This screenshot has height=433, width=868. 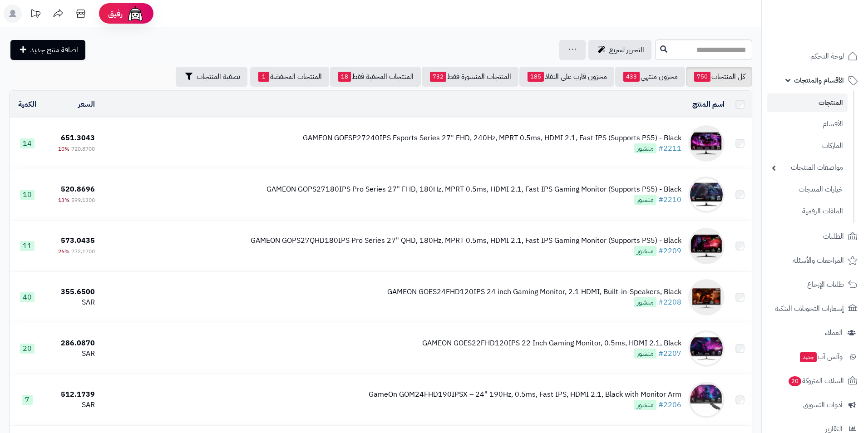 I want to click on a: طلبات الإرجاع, so click(x=815, y=285).